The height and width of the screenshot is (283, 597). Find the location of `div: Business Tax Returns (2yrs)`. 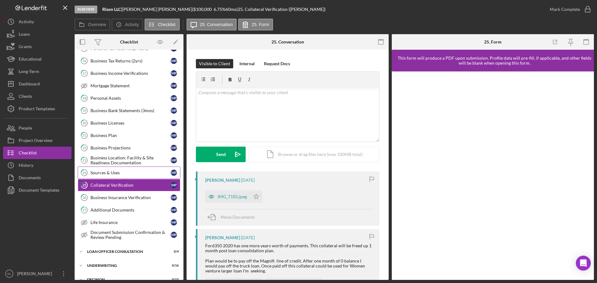

div: Business Tax Returns (2yrs) is located at coordinates (131, 61).